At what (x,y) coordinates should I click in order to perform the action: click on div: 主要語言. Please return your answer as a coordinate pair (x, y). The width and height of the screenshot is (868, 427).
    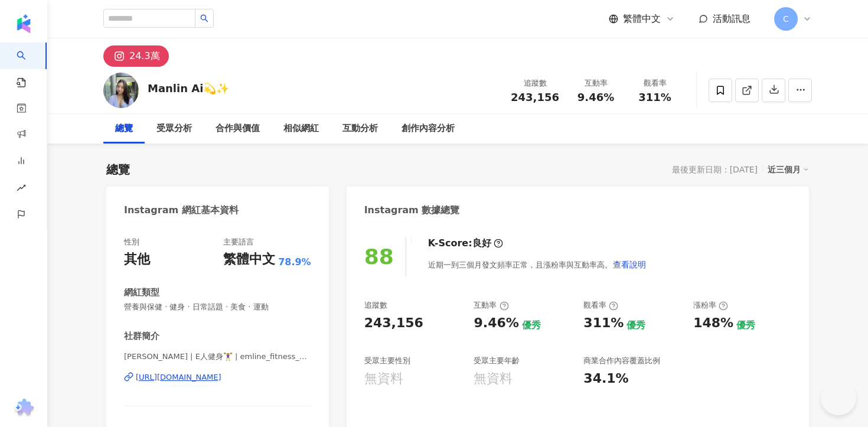
    Looking at the image, I should click on (238, 242).